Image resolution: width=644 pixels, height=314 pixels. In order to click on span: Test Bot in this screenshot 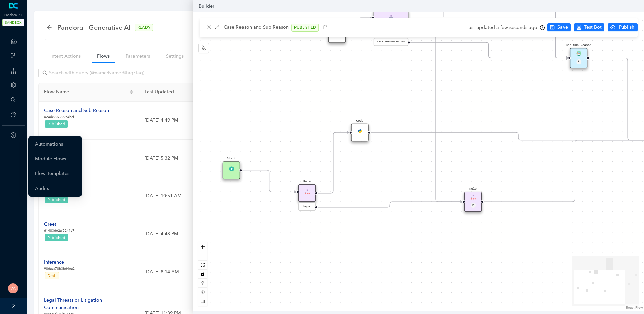, I will do `click(593, 28)`.